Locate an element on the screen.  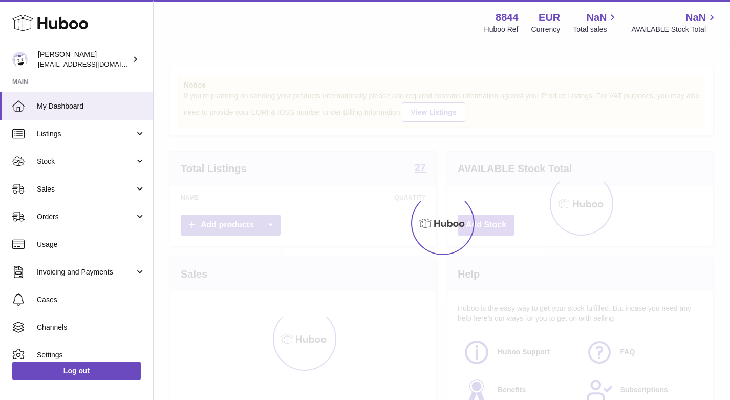
span: Sales is located at coordinates (86, 189).